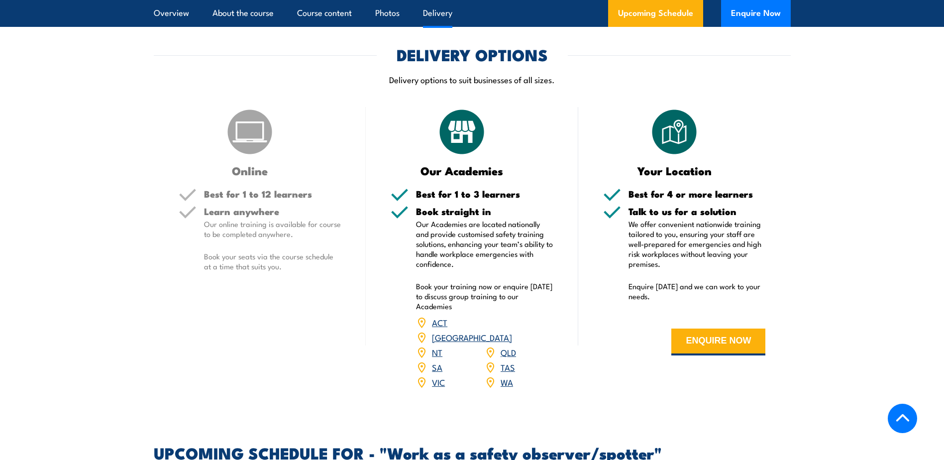 The image size is (944, 460). Describe the element at coordinates (273, 194) in the screenshot. I see `h5: Best for 1 to 12 learners` at that location.